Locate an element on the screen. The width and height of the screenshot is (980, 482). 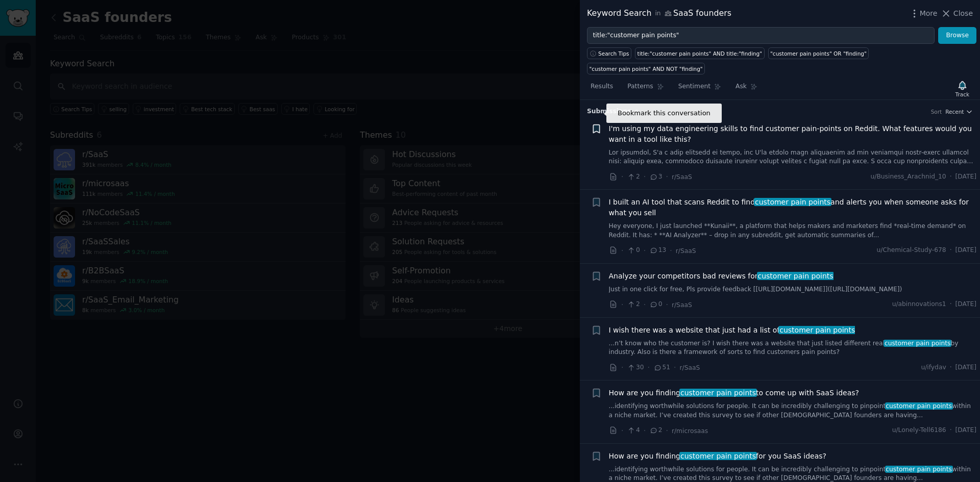
a: ...n’t know who the customer is? I wish there was a website that just listed different realcustom... is located at coordinates (793, 348).